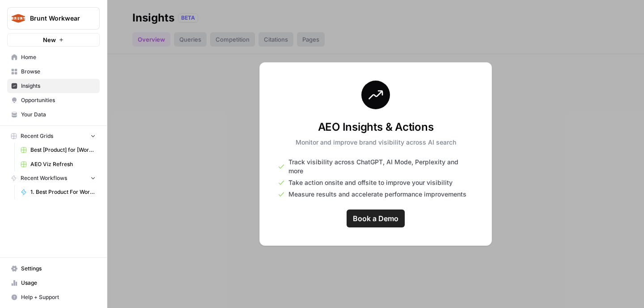 The image size is (644, 308). What do you see at coordinates (53, 86) in the screenshot?
I see `a: Insights` at bounding box center [53, 86].